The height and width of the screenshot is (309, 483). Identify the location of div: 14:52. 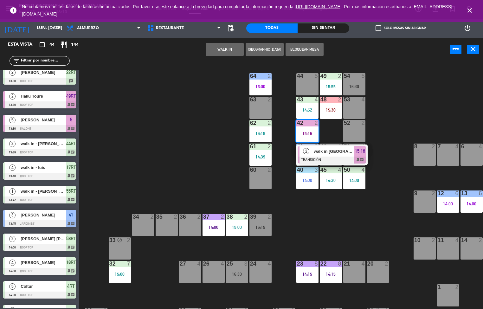
(307, 110).